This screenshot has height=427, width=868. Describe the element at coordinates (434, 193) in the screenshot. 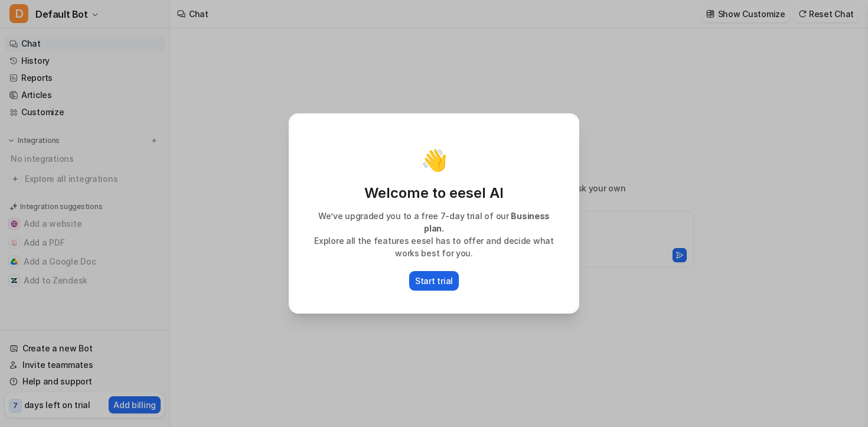

I see `p: Welcome to eesel AI` at that location.